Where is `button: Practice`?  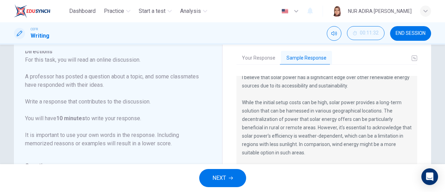
button: Practice is located at coordinates (117, 11).